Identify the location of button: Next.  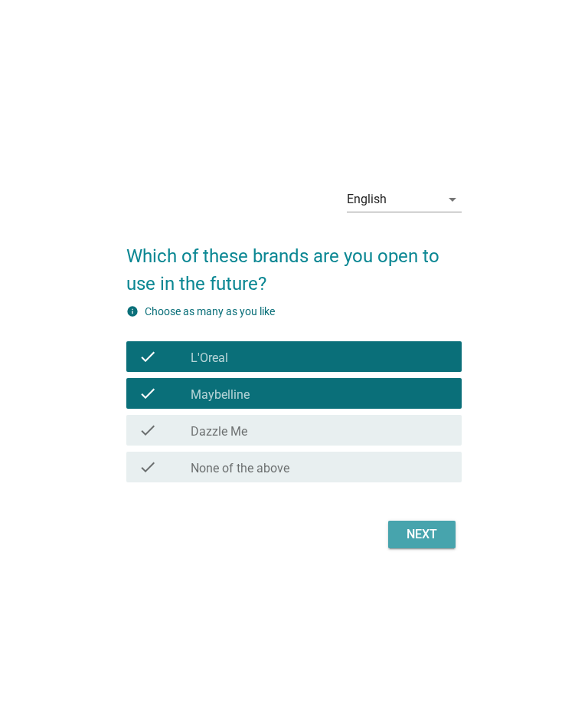
(422, 534).